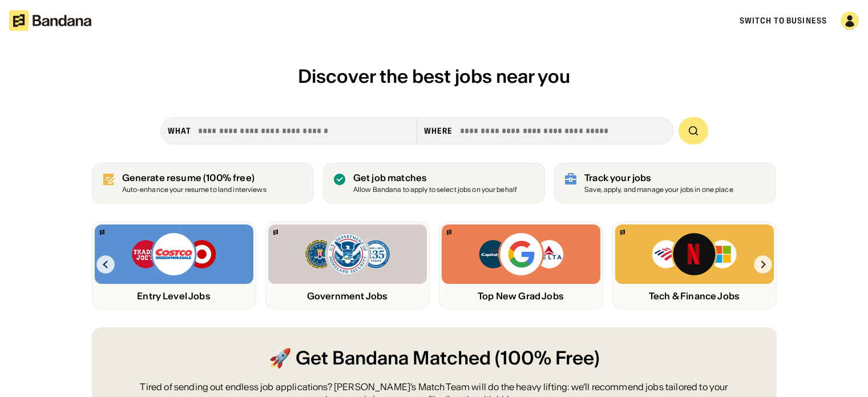 Image resolution: width=868 pixels, height=397 pixels. Describe the element at coordinates (763, 264) in the screenshot. I see `img: Right Arrow` at that location.